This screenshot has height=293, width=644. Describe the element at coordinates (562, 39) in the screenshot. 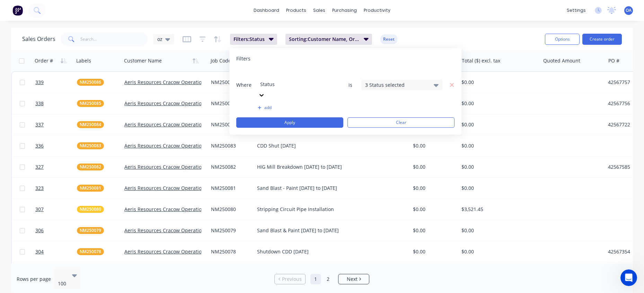

I see `button: Options` at that location.